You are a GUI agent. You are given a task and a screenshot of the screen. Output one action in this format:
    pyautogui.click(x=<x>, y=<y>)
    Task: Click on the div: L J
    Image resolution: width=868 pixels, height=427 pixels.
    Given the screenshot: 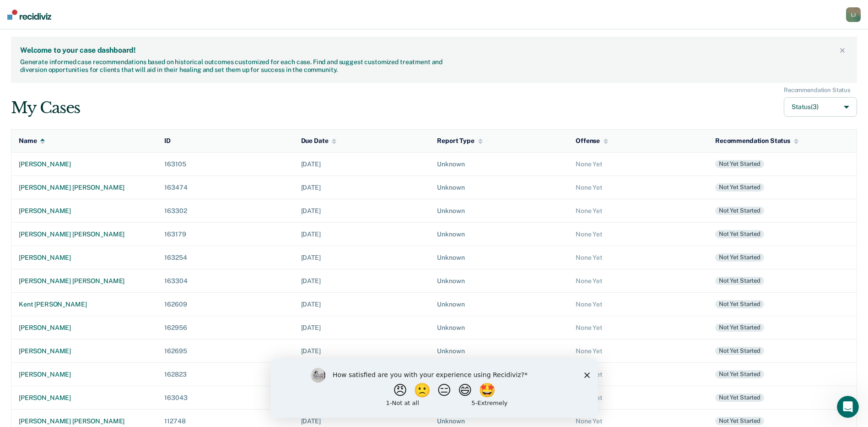 What is the action you would take?
    pyautogui.click(x=854, y=14)
    